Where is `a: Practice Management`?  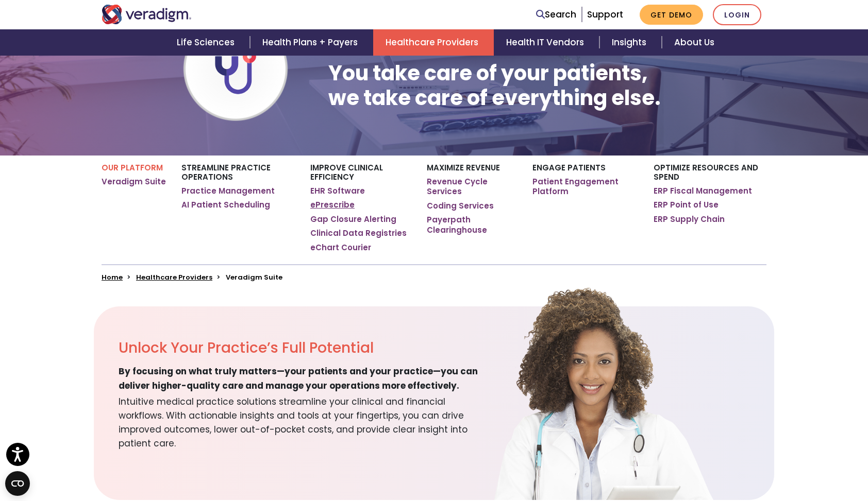
a: Practice Management is located at coordinates (228, 191).